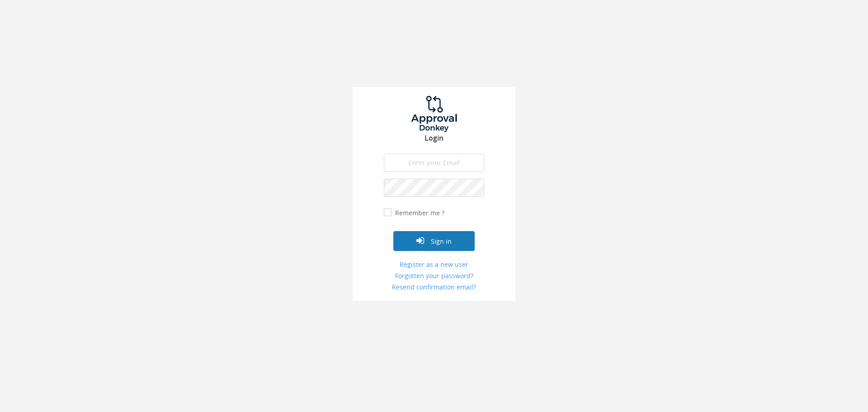  What do you see at coordinates (434, 114) in the screenshot?
I see `img: logo.png` at bounding box center [434, 114].